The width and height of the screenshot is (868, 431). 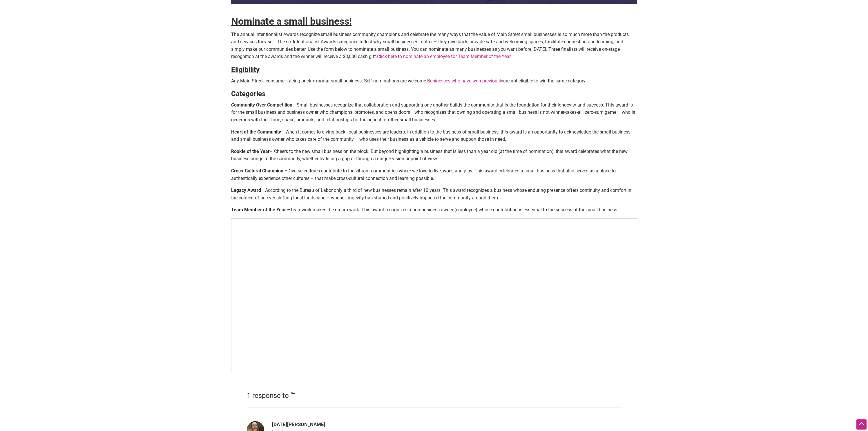 What do you see at coordinates (861, 424) in the screenshot?
I see `div: Scroll Back to Top` at bounding box center [861, 424].